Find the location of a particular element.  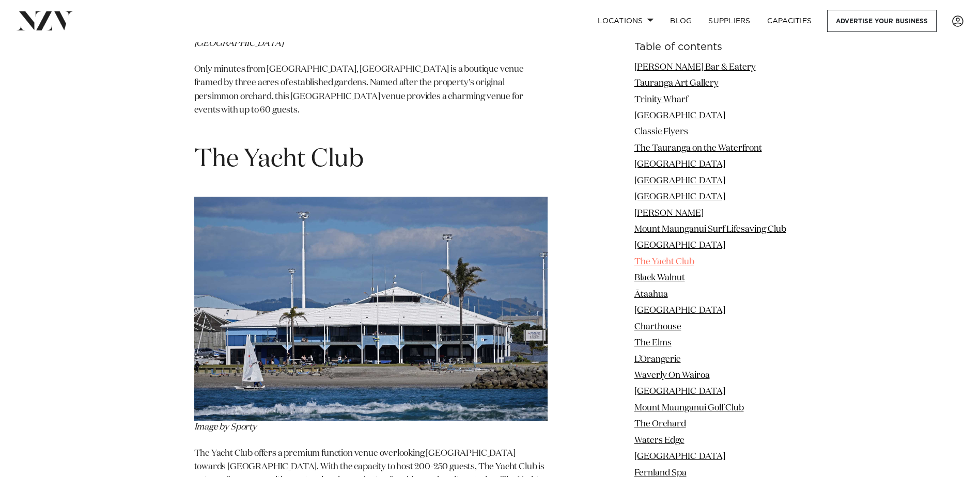

a: The Yacht Club is located at coordinates (664, 262).